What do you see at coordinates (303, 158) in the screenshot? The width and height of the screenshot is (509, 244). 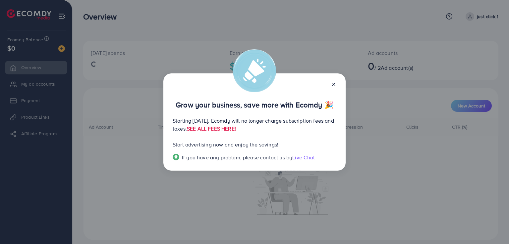 I see `span: Live Chat` at bounding box center [303, 158].